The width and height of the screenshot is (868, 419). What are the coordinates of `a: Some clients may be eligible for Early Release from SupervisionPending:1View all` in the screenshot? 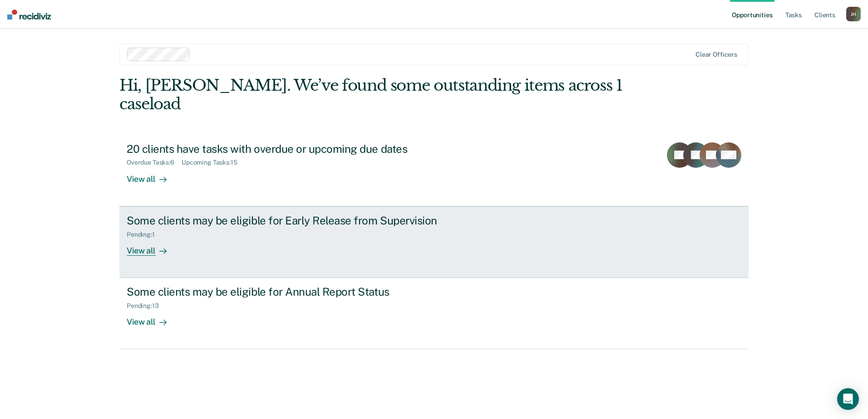 It's located at (434, 243).